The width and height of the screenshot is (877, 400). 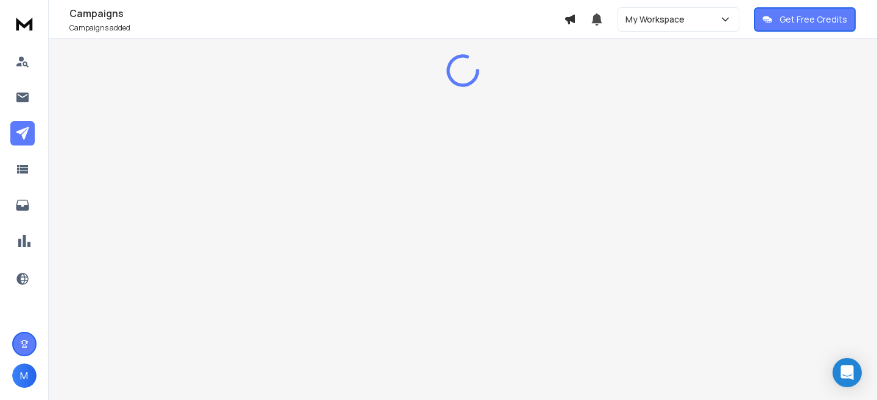 I want to click on p: My Workspace, so click(x=657, y=19).